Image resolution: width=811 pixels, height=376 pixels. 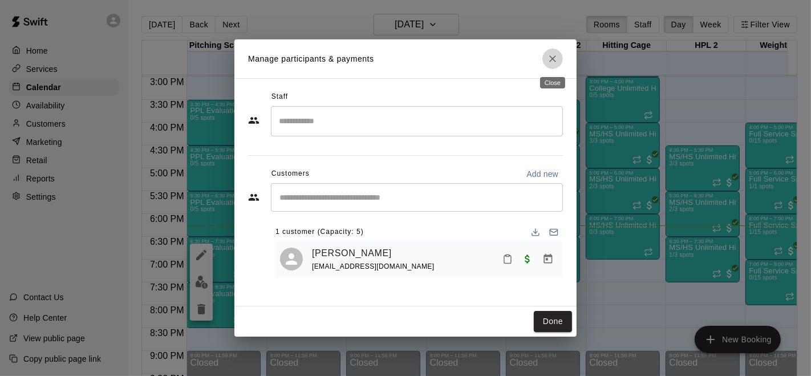 I want to click on span: Waived payment, so click(x=528, y=259).